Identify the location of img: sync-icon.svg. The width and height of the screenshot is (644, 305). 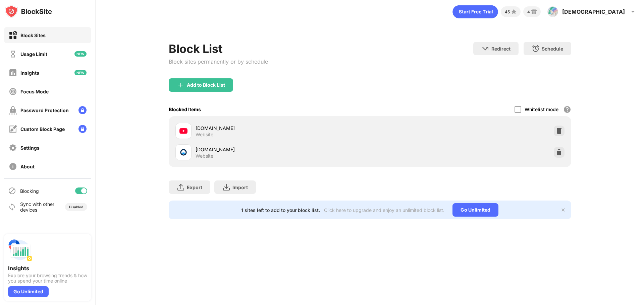
(12, 207).